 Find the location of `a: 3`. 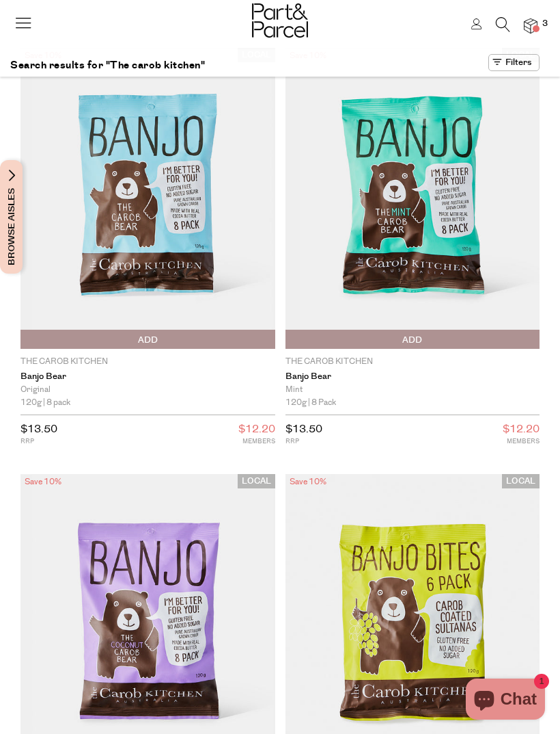

a: 3 is located at coordinates (531, 26).